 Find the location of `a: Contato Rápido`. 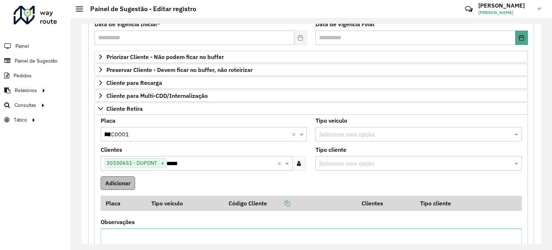

a: Contato Rápido is located at coordinates (468, 9).